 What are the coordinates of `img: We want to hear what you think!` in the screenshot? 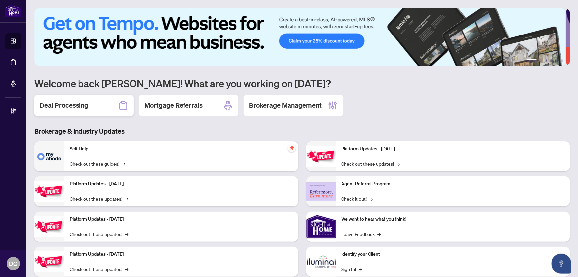 It's located at (322, 226).